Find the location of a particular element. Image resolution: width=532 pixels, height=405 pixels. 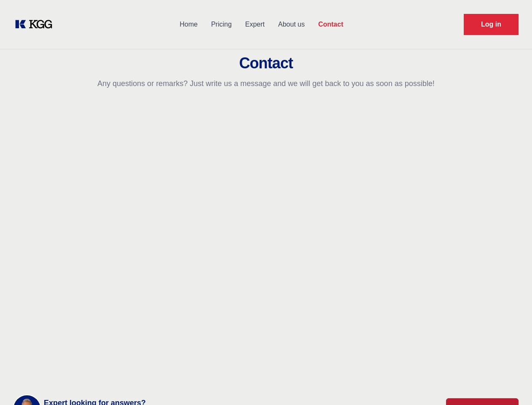

a: KOL Knowledge Platform: Talk to Key External Experts (KEE) is located at coordinates (36, 25).